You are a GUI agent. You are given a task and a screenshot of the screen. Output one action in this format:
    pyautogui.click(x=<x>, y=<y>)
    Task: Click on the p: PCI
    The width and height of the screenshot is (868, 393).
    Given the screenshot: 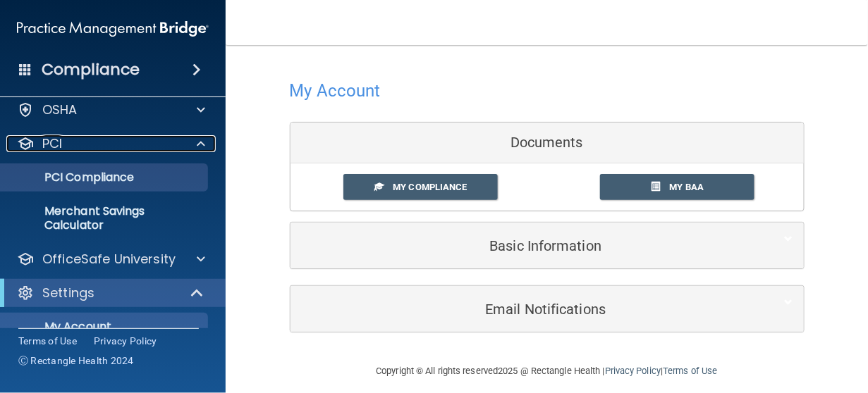 What is the action you would take?
    pyautogui.click(x=52, y=144)
    